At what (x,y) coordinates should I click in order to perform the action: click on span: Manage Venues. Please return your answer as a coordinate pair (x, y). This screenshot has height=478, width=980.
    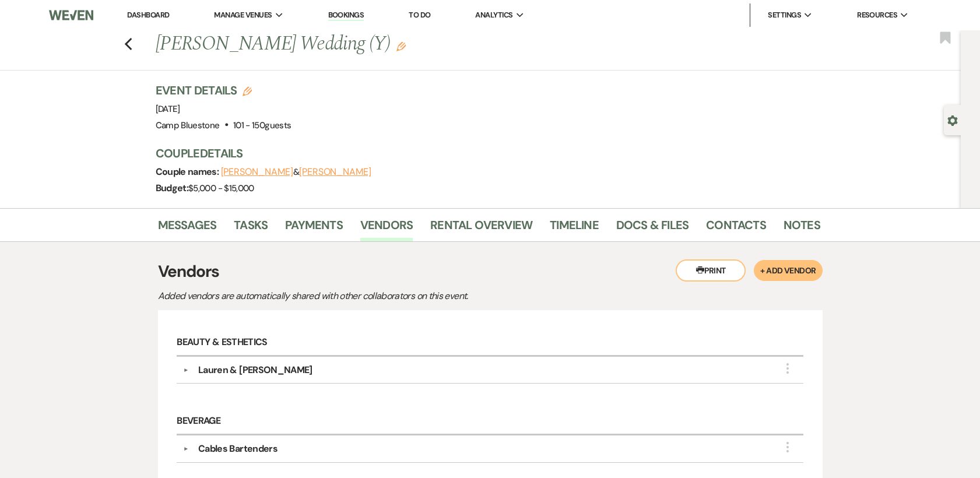
    Looking at the image, I should click on (243, 15).